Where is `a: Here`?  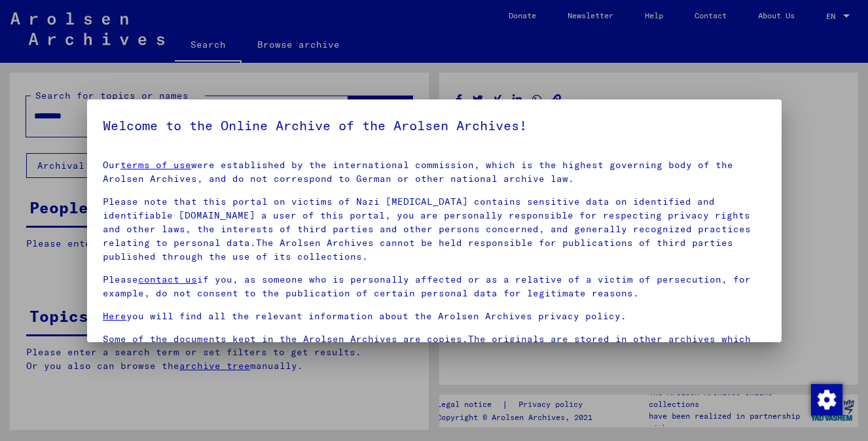 a: Here is located at coordinates (114, 316).